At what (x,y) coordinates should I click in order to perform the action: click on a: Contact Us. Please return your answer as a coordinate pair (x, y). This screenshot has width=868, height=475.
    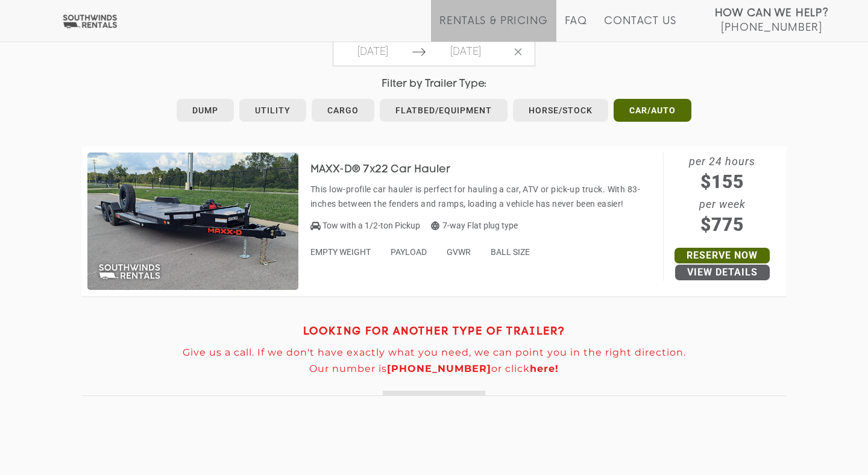
    Looking at the image, I should click on (640, 28).